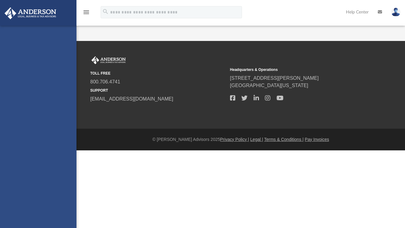  What do you see at coordinates (86, 14) in the screenshot?
I see `a: menu` at bounding box center [86, 14].